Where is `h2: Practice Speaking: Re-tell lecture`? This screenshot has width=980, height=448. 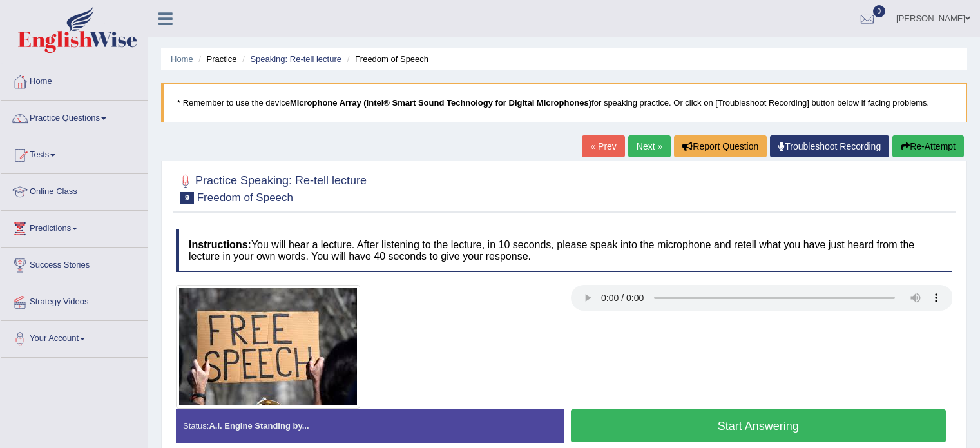
h2: Practice Speaking: Re-tell lecture is located at coordinates (271, 188).